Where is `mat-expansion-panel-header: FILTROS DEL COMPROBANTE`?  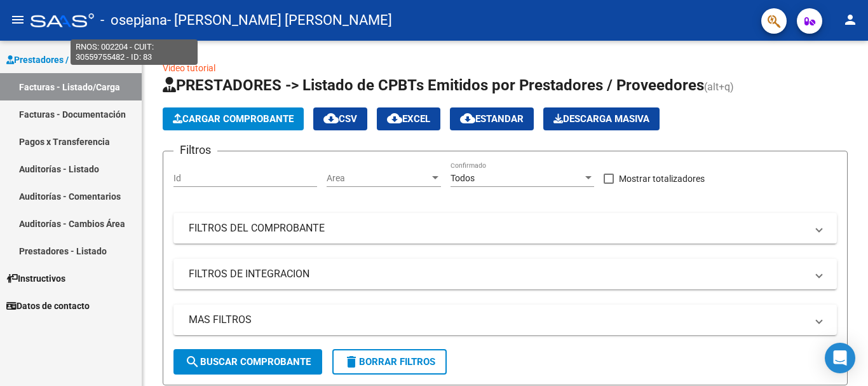 mat-expansion-panel-header: FILTROS DEL COMPROBANTE is located at coordinates (505, 228).